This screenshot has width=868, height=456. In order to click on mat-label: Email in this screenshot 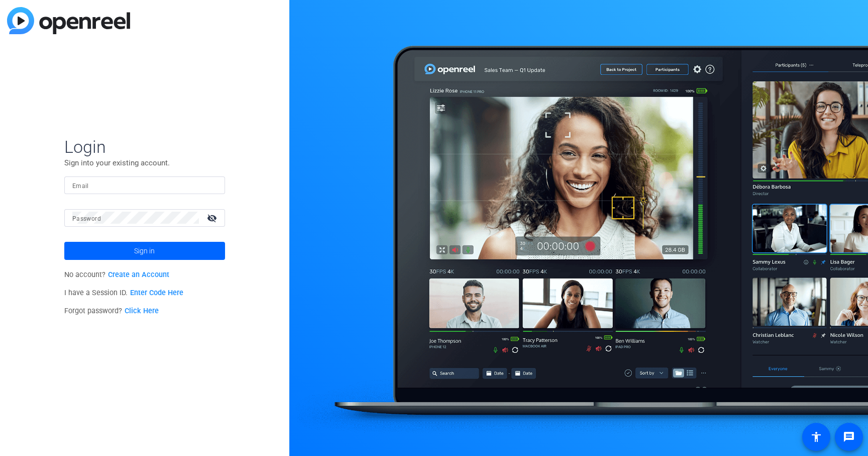, I will do `click(81, 186)`.